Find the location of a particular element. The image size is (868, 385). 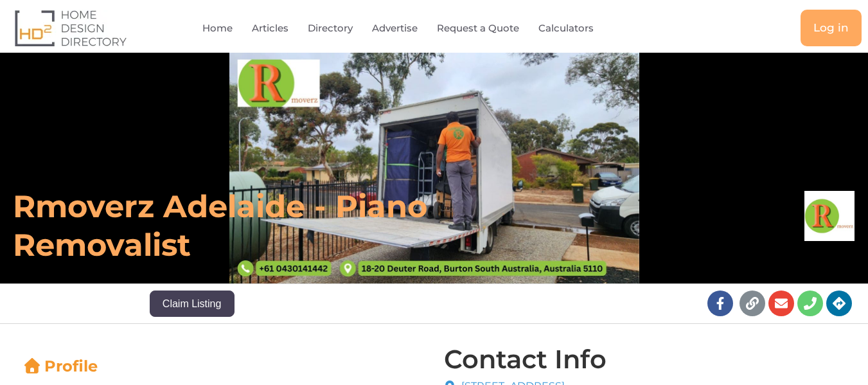

h4: Contact Info is located at coordinates (525, 359).